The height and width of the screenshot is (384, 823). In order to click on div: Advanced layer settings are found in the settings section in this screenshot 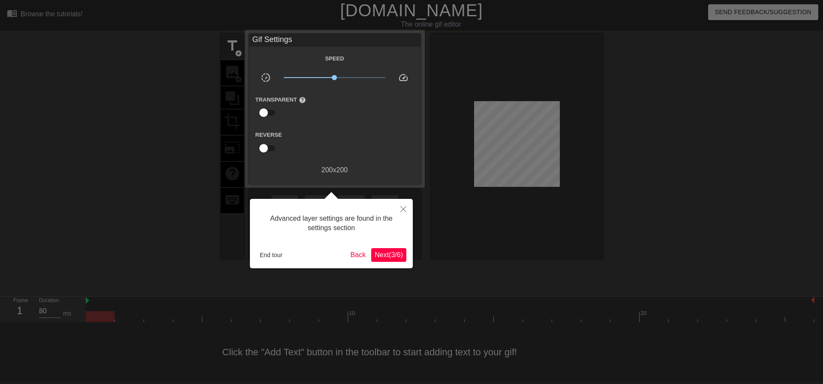, I will do `click(331, 223)`.